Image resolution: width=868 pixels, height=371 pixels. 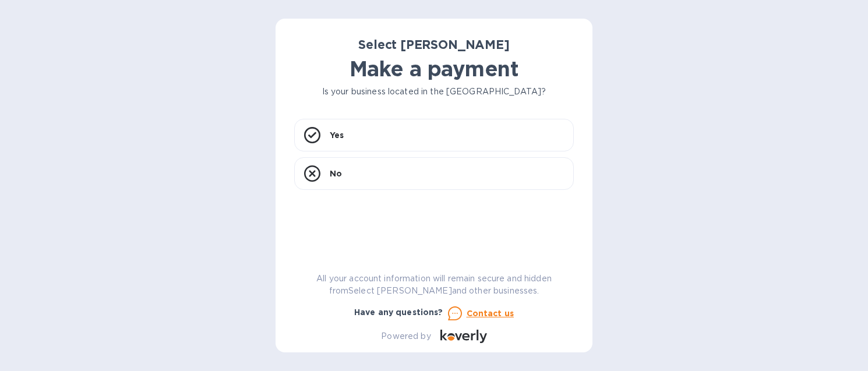 I want to click on h1: Make a payment, so click(x=434, y=69).